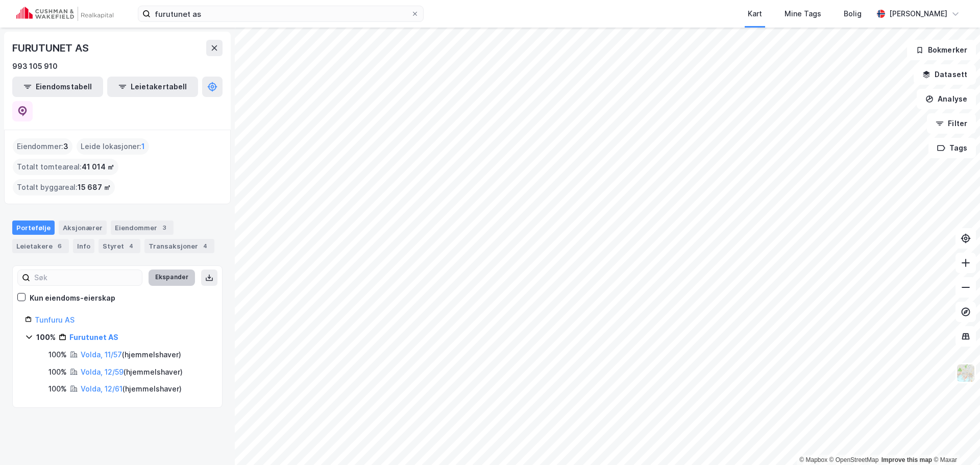 The image size is (980, 465). I want to click on img: Z, so click(965, 373).